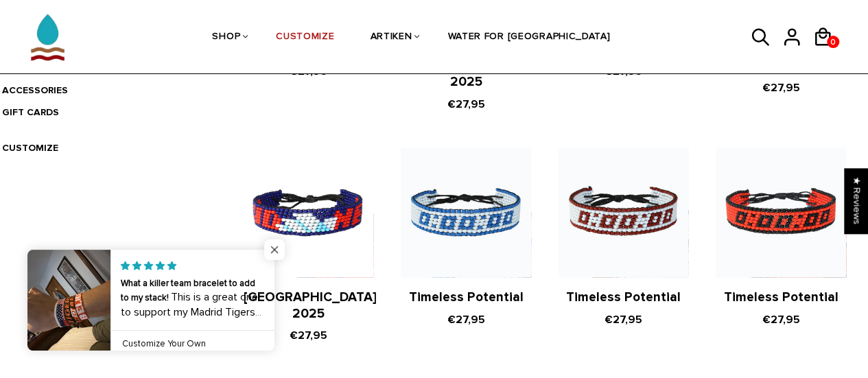 This screenshot has height=378, width=868. What do you see at coordinates (832, 42) in the screenshot?
I see `a: 0` at bounding box center [832, 42].